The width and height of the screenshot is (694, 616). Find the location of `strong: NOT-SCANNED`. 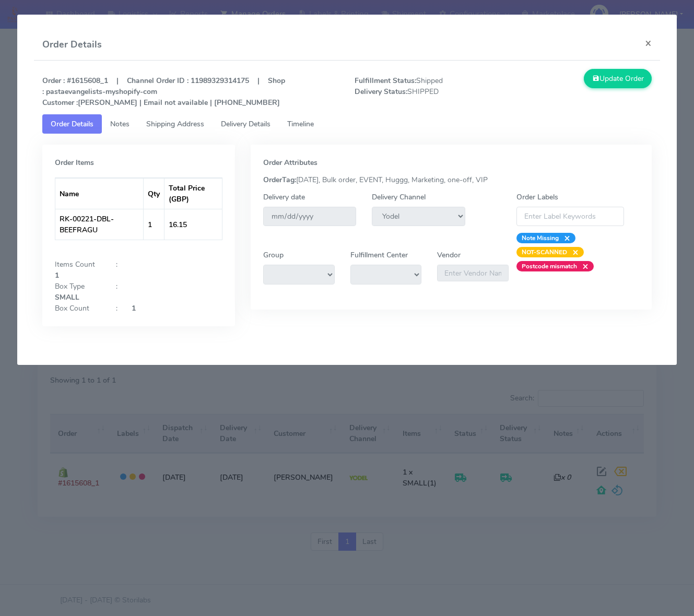

strong: NOT-SCANNED is located at coordinates (545, 252).